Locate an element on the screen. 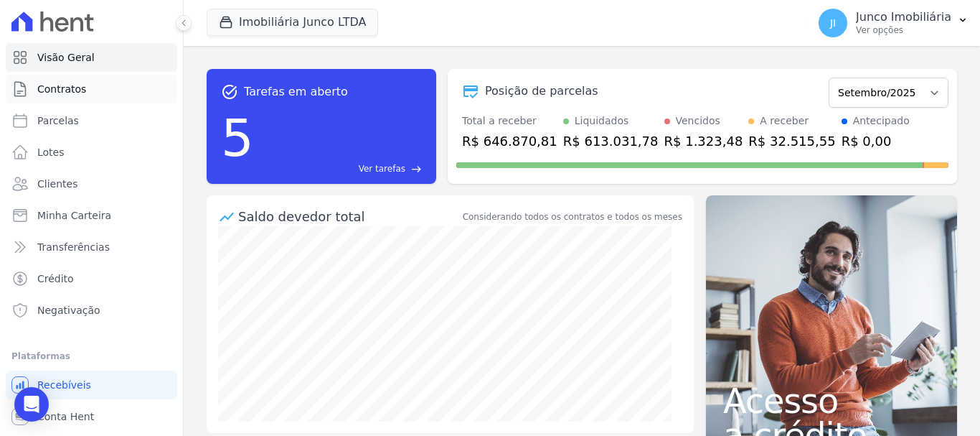  div: Posição de parcelas is located at coordinates (541, 91).